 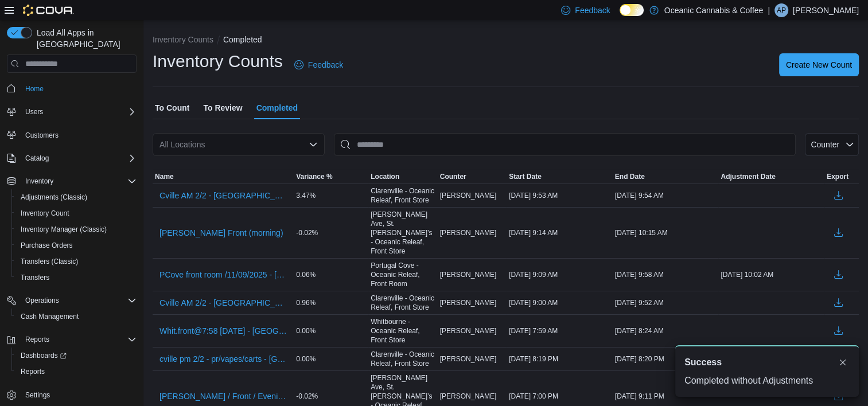 What do you see at coordinates (72, 88) in the screenshot?
I see `button: Home` at bounding box center [72, 88].